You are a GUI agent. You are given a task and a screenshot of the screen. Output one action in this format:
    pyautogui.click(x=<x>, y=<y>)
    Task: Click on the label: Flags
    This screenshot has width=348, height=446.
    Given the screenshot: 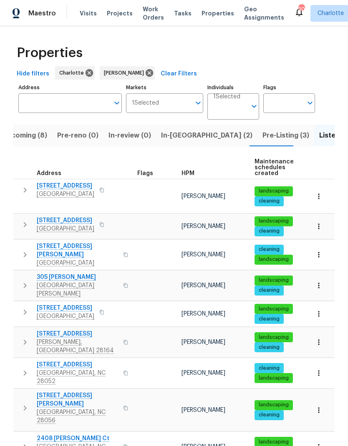 What is the action you would take?
    pyautogui.click(x=289, y=88)
    